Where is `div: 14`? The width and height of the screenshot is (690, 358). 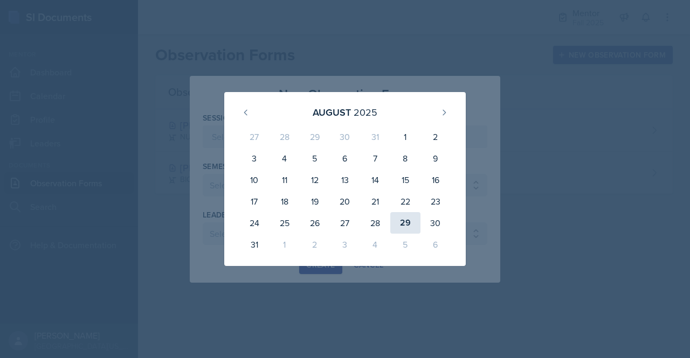 div: 14 is located at coordinates (375, 180).